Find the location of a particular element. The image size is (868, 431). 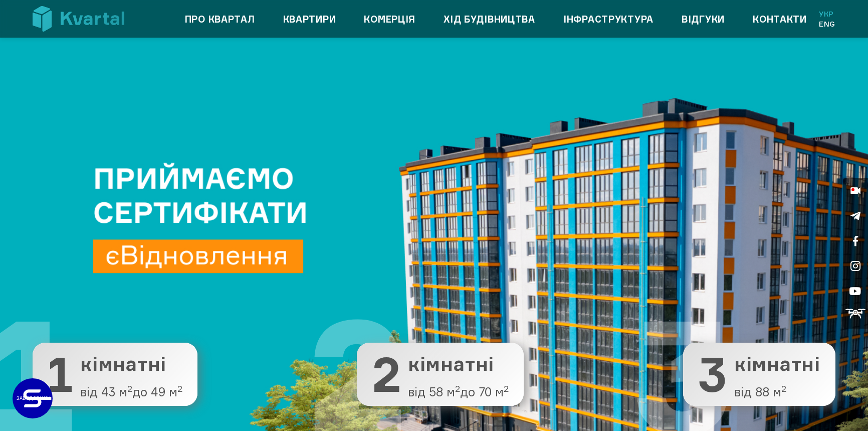

a: Хід будівництва is located at coordinates (489, 19).